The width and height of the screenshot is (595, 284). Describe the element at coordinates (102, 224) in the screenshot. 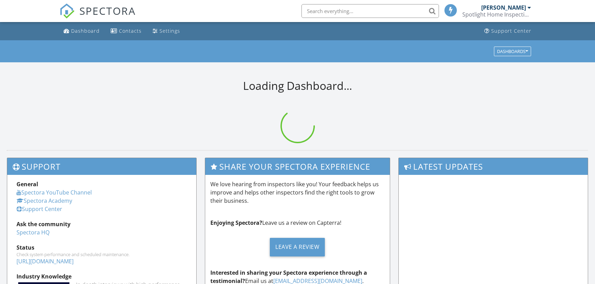

I see `div: Ask the community` at that location.